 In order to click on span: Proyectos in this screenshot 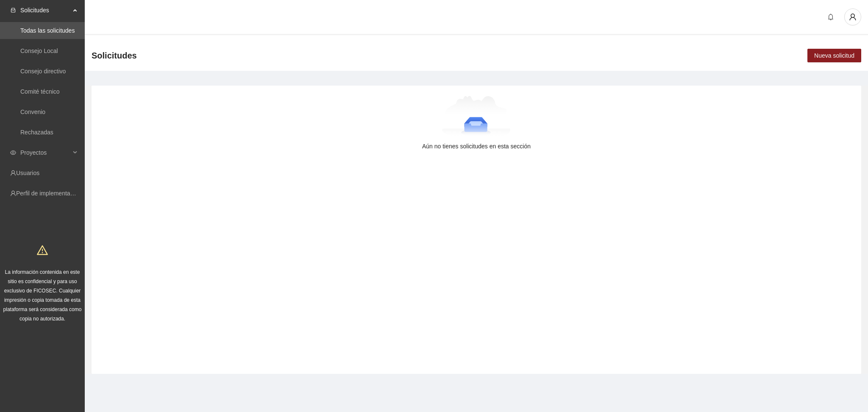, I will do `click(45, 152)`.